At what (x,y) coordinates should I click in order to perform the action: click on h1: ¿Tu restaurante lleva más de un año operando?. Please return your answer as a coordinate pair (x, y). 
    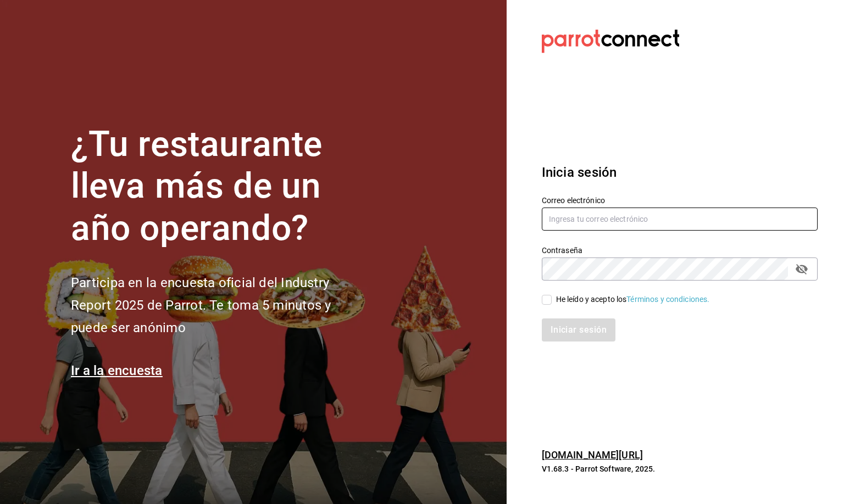
    Looking at the image, I should click on (219, 187).